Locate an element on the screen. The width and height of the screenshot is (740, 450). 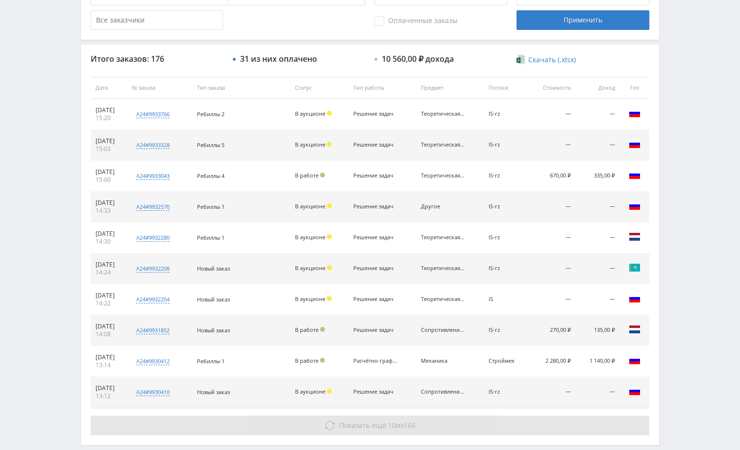
span: Ребиллы 2 is located at coordinates (211, 114).